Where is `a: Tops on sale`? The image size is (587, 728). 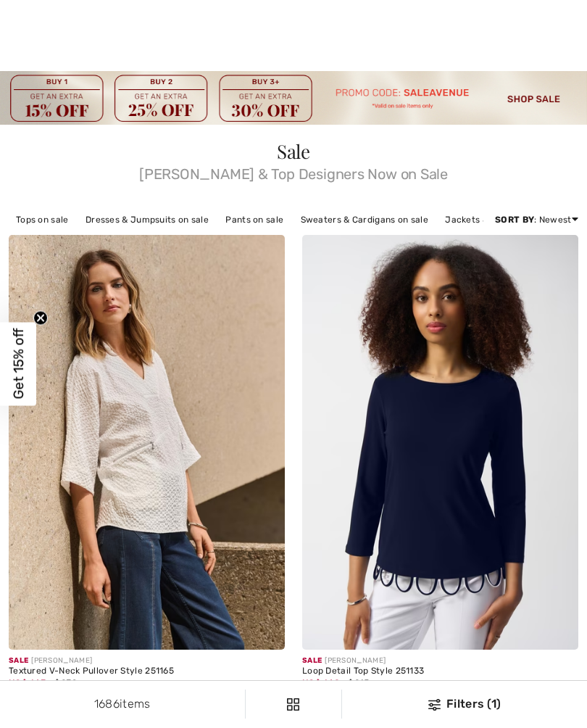
a: Tops on sale is located at coordinates (42, 220).